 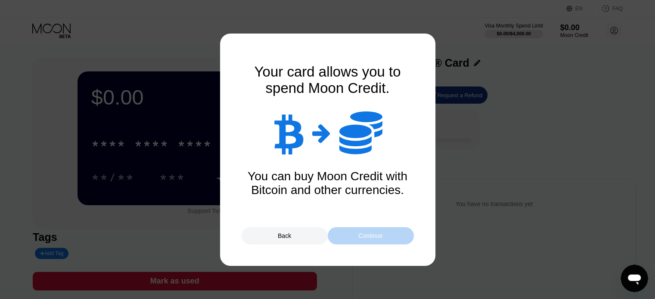 What do you see at coordinates (371, 236) in the screenshot?
I see `div: Continue` at bounding box center [371, 236].